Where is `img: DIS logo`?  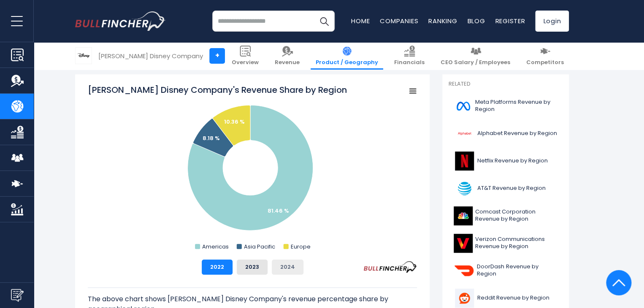 img: DIS logo is located at coordinates (84, 56).